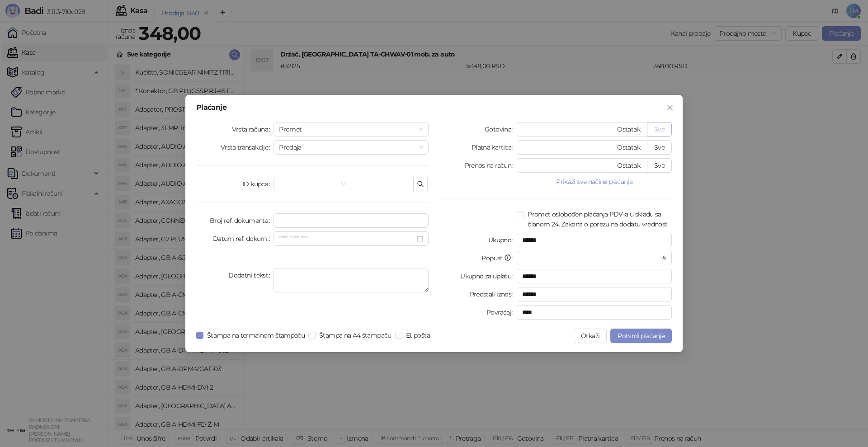 This screenshot has width=868, height=447. What do you see at coordinates (418, 335) in the screenshot?
I see `span: El. pošta` at bounding box center [418, 335].